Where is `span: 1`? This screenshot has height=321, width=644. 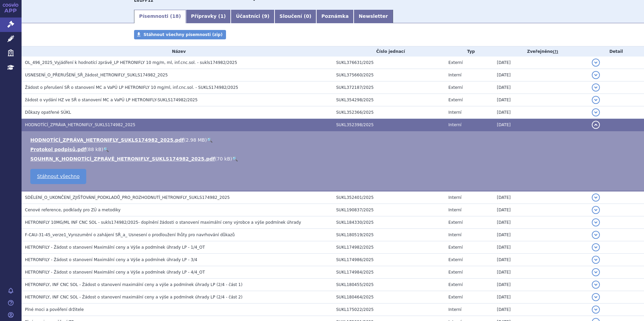
span: 1 is located at coordinates (222, 16).